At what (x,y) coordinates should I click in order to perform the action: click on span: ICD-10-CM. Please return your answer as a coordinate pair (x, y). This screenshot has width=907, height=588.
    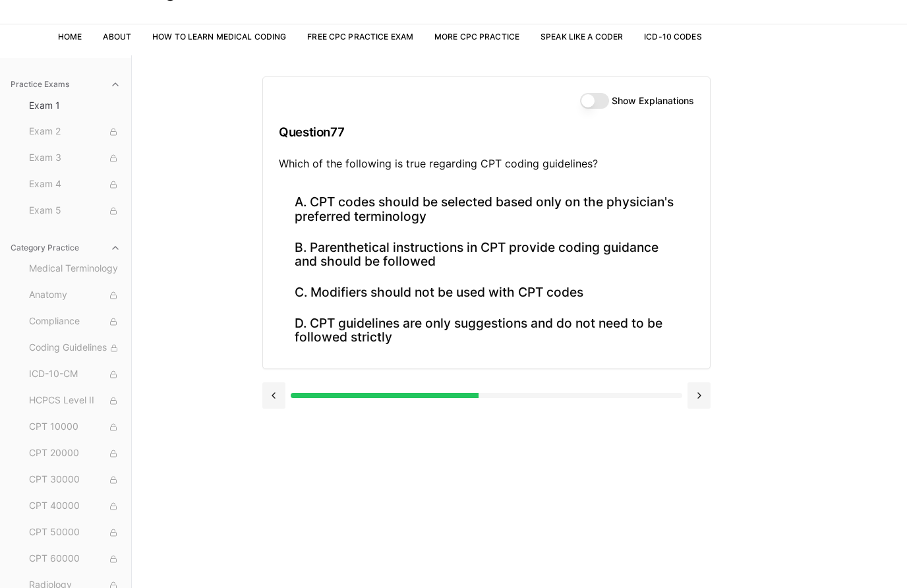
    Looking at the image, I should click on (74, 375).